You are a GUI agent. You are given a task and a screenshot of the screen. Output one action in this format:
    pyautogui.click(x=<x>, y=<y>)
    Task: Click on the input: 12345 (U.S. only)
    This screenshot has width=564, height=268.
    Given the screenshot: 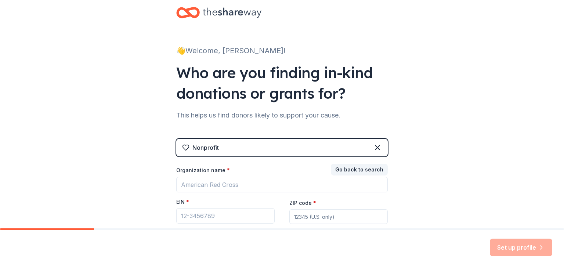 What is the action you would take?
    pyautogui.click(x=338, y=216)
    